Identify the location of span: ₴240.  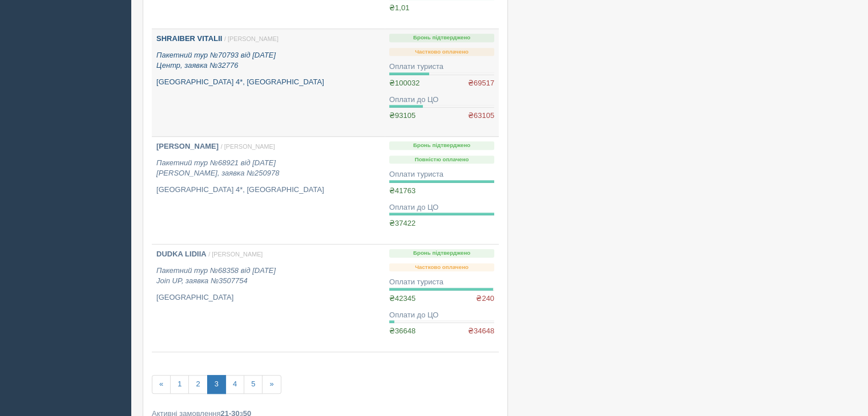
(484, 299).